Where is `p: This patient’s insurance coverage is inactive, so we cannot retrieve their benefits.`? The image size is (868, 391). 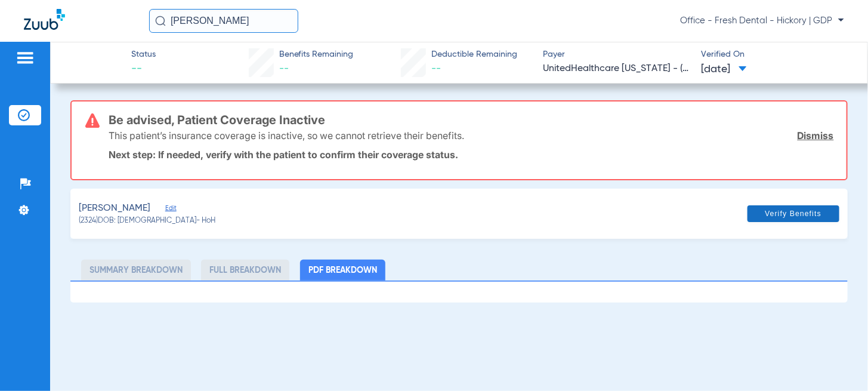
p: This patient’s insurance coverage is inactive, so we cannot retrieve their benefits. is located at coordinates (287, 135).